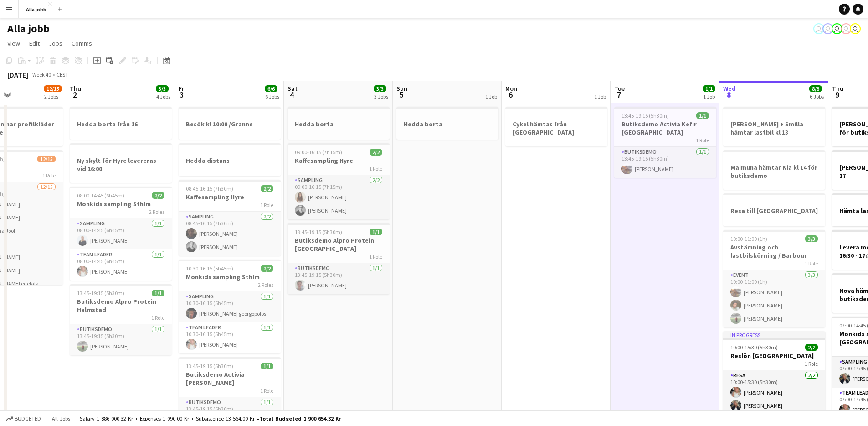 The image size is (868, 426). I want to click on span: All jobs, so click(61, 419).